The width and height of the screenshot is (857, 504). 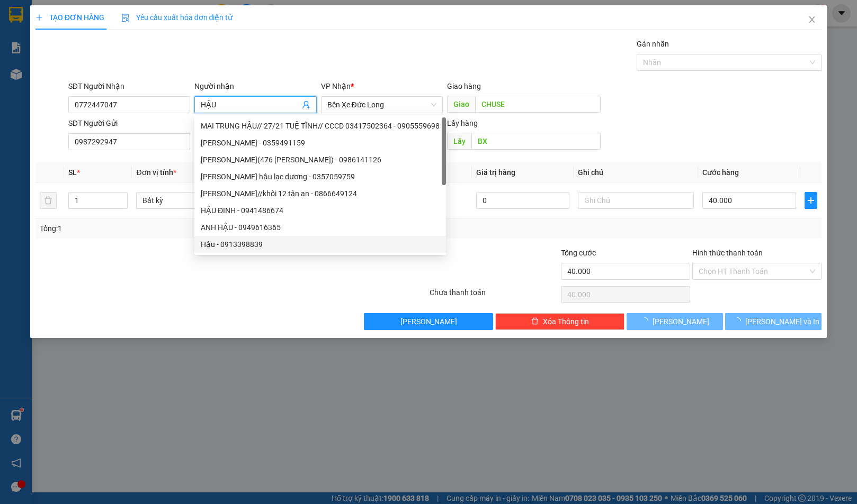 What do you see at coordinates (652, 44) in the screenshot?
I see `label: Gán nhãn` at bounding box center [652, 44].